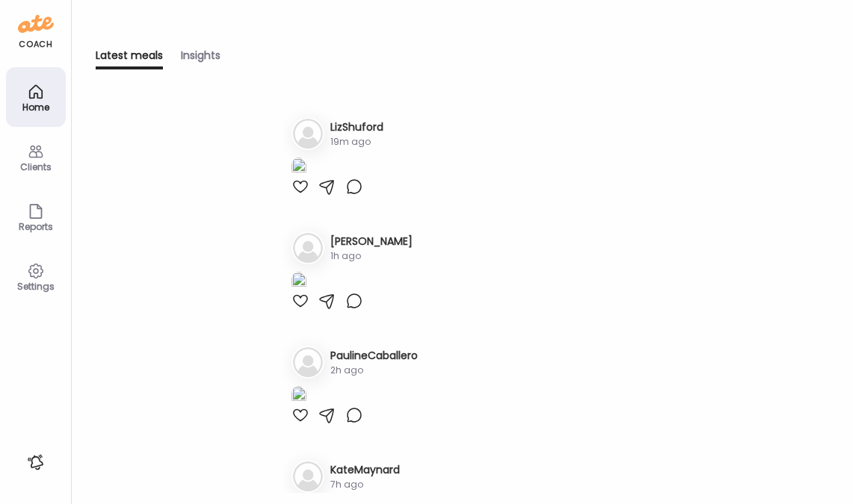  Describe the element at coordinates (374, 356) in the screenshot. I see `h3: PaulineCaballero` at that location.